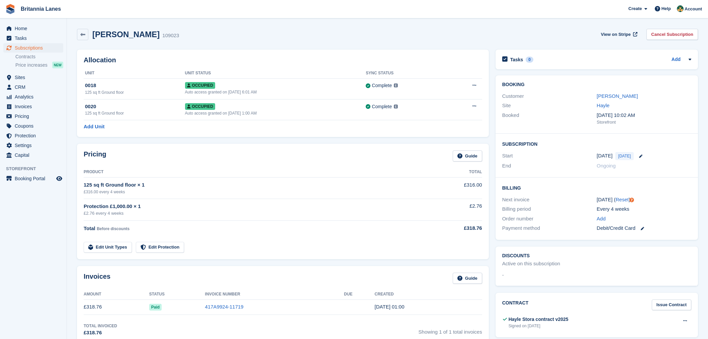 The width and height of the screenshot is (708, 339). I want to click on th: Unit Status, so click(275, 73).